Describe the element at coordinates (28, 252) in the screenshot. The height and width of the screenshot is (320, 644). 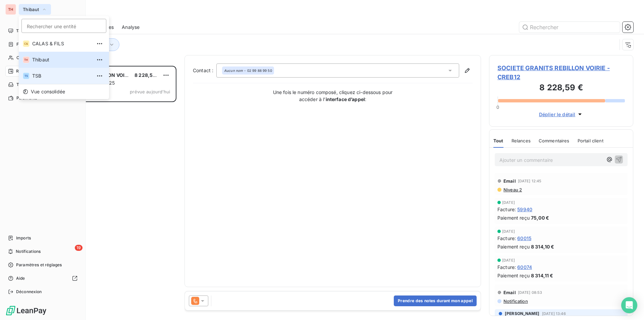
I see `span: Notifications` at that location.